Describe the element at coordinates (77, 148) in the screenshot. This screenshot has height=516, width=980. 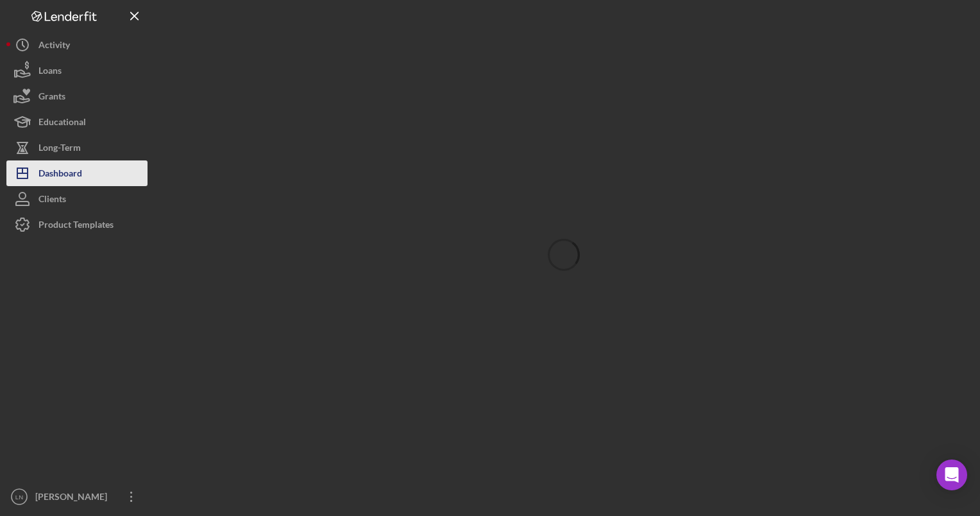
I see `a: Long-Term` at that location.